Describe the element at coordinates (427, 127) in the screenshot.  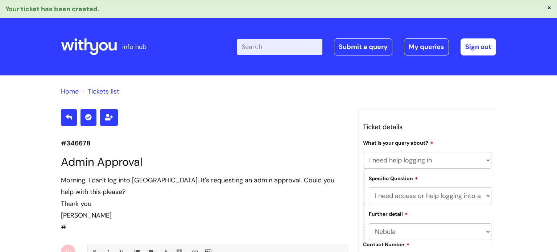
I see `h3: Ticket details` at that location.